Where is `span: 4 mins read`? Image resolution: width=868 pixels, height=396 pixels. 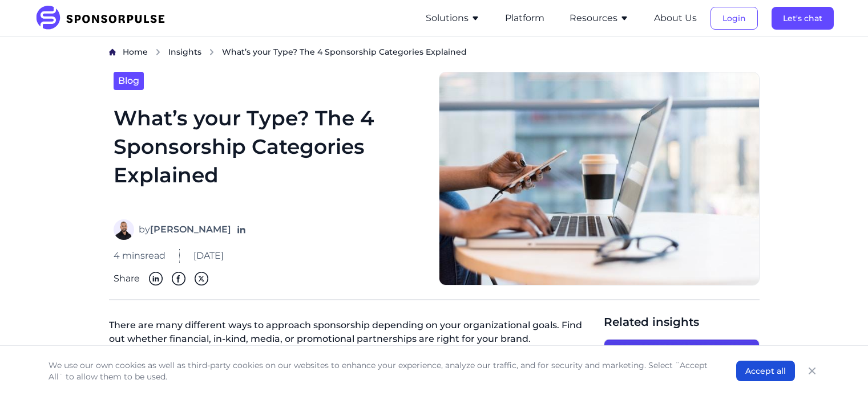 span: 4 mins read is located at coordinates (139, 256).